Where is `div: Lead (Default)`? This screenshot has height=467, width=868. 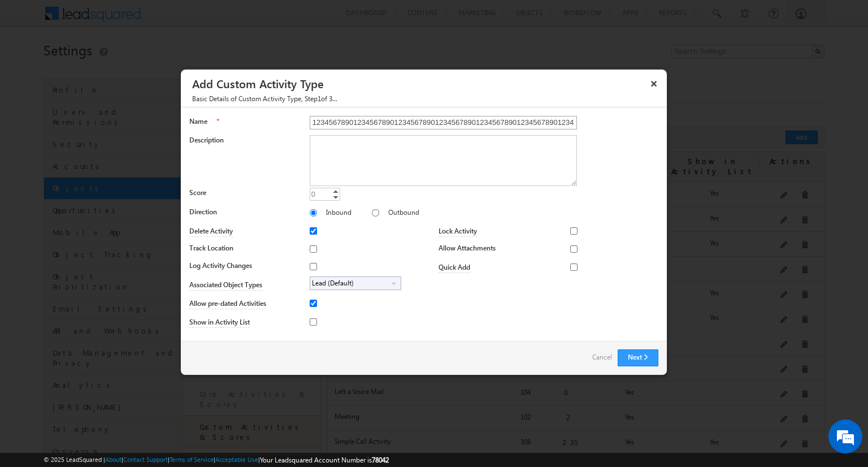
div: Lead (Default) is located at coordinates (356, 283).